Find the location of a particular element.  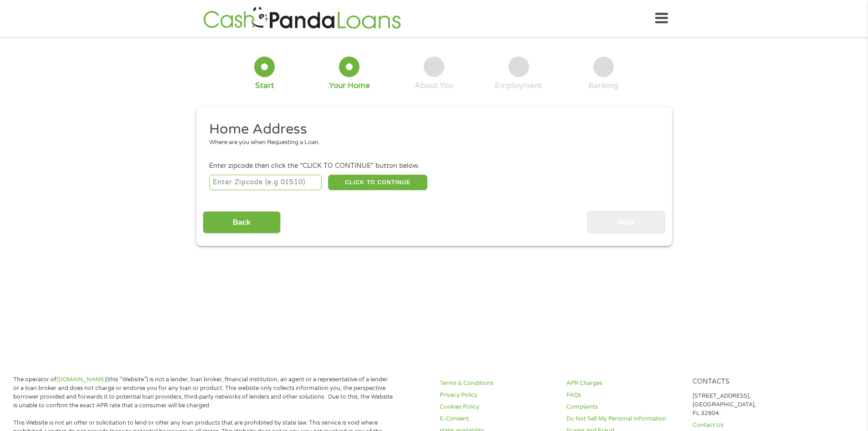

a: Terms & Conditions is located at coordinates (498, 383).